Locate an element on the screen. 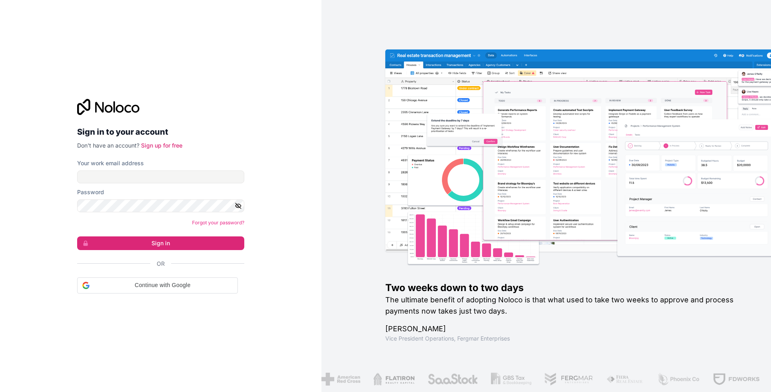 The image size is (771, 392). img: /assets/fergmar-CudnrXN5.png is located at coordinates (569, 379).